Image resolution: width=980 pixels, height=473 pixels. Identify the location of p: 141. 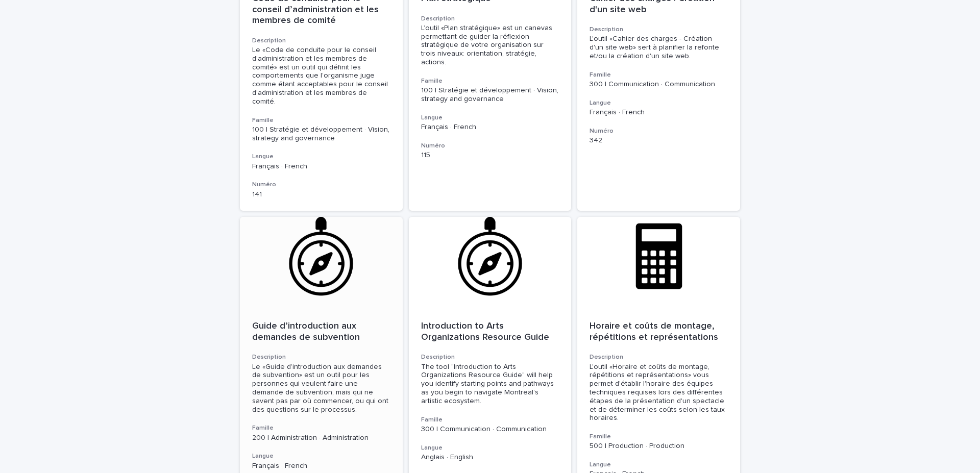
(321, 195).